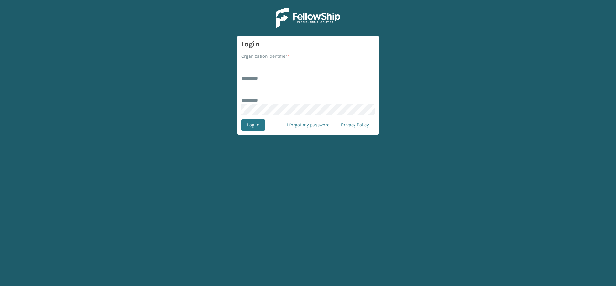  I want to click on img: Logo, so click(308, 18).